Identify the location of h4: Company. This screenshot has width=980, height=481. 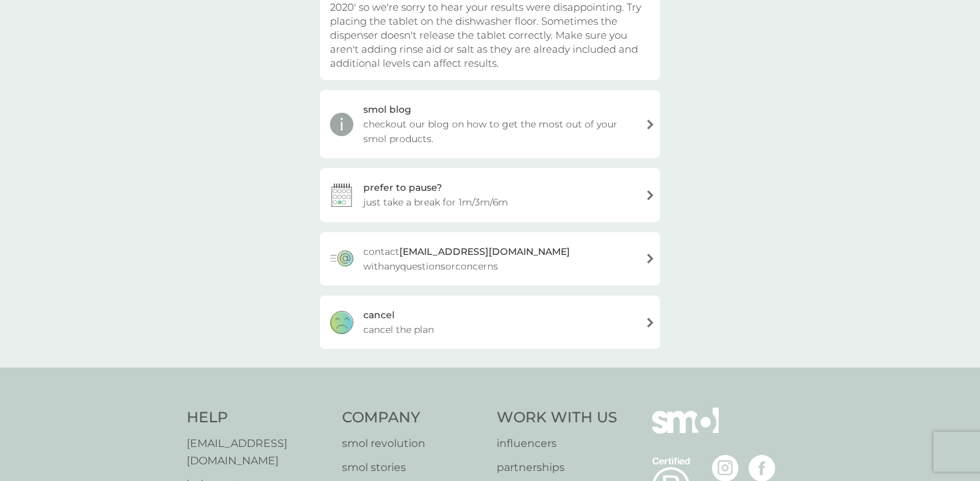
(413, 418).